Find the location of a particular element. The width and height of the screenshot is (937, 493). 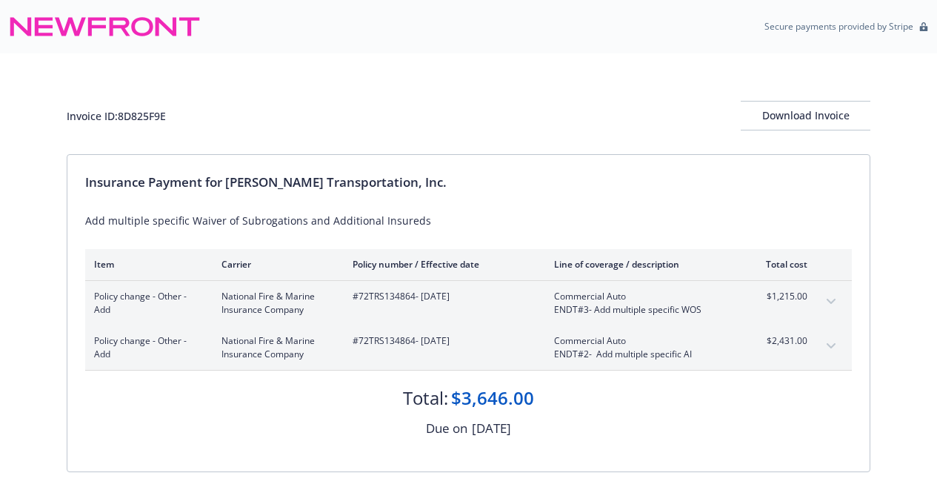

span: $1,215.00 is located at coordinates (779, 296).